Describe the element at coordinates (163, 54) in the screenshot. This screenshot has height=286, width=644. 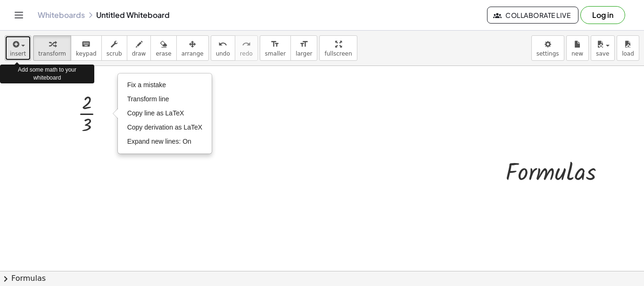
I see `span: erase` at that location.